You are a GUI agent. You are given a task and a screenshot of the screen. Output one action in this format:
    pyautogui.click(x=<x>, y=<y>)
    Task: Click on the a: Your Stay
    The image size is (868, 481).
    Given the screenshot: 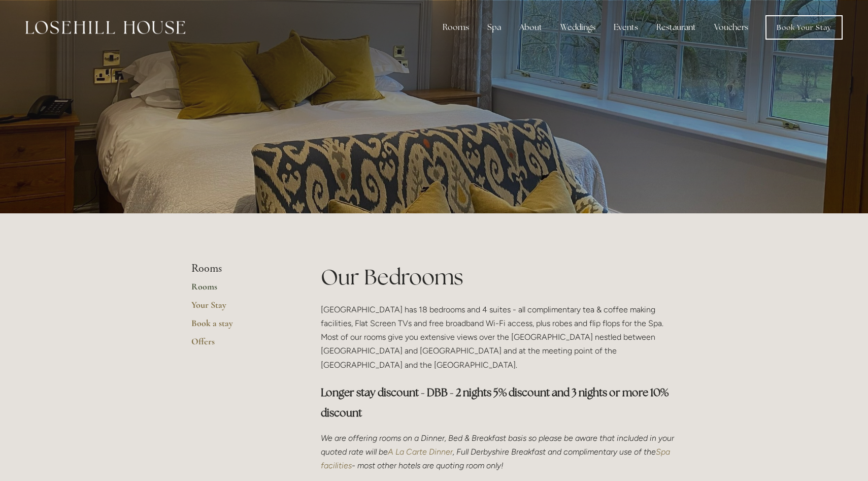 What is the action you would take?
    pyautogui.click(x=240, y=308)
    